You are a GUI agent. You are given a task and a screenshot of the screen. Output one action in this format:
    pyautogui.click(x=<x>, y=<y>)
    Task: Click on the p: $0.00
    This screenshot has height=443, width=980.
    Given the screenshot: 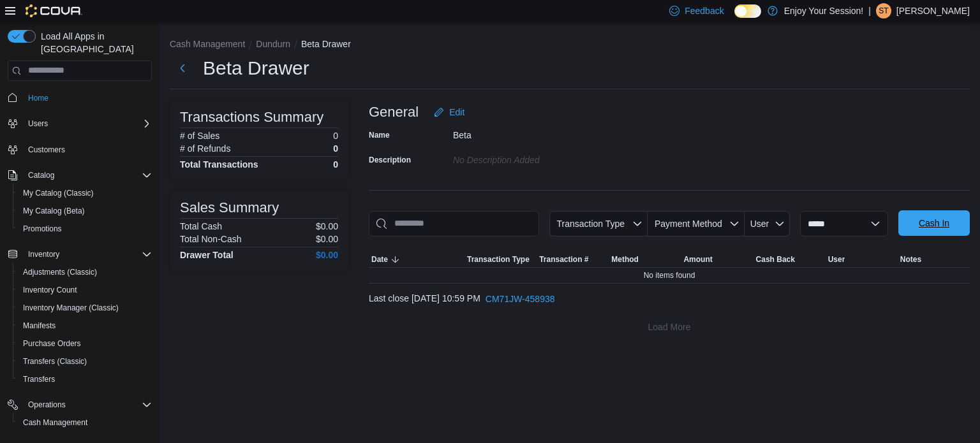 What is the action you would take?
    pyautogui.click(x=327, y=226)
    